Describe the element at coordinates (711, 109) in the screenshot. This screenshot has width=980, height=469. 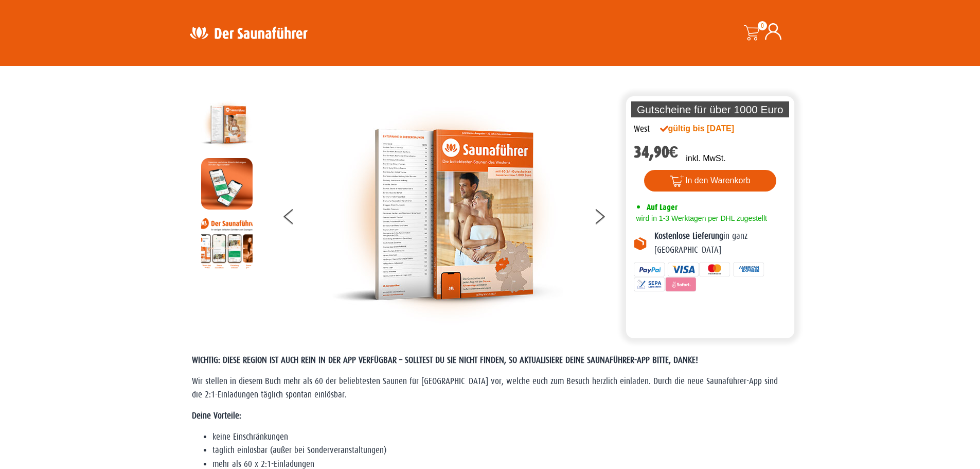
I see `p: Gutscheine für über 1000 Euro` at that location.